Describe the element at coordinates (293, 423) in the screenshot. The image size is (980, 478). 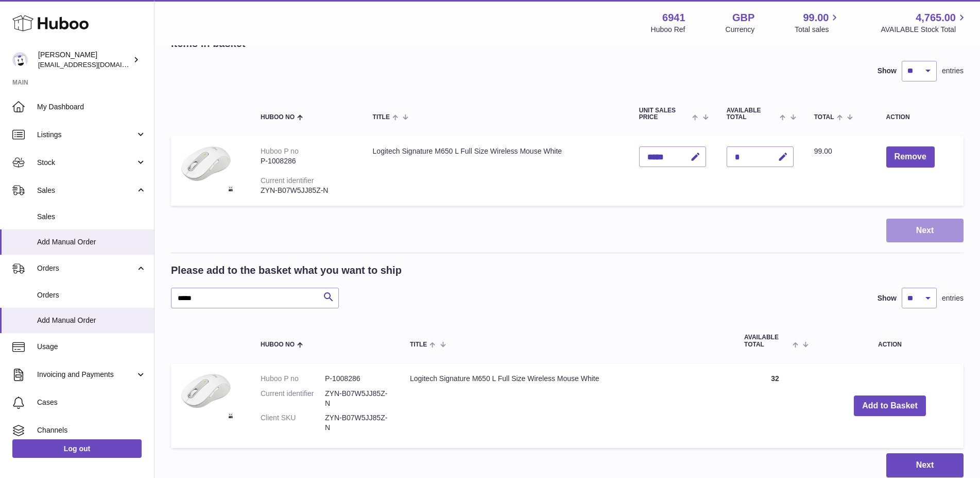
I see `dt: Client SKU` at that location.